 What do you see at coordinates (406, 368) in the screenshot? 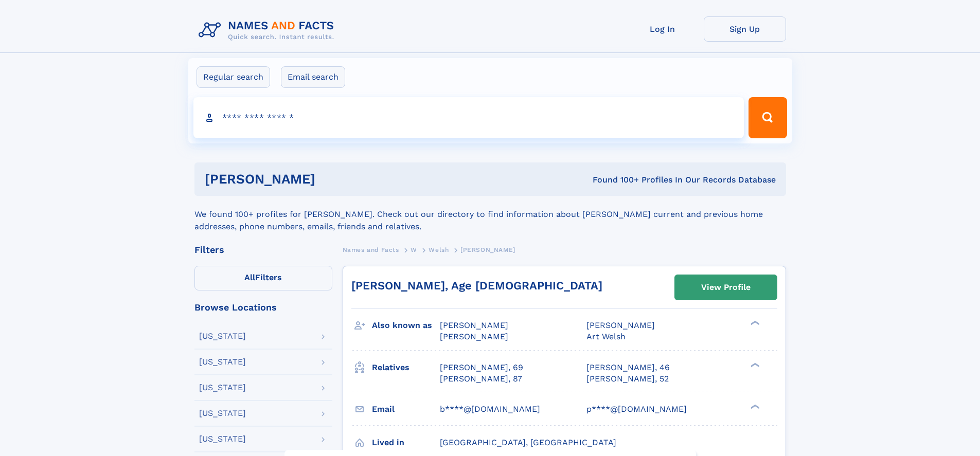
I see `h3: Relatives` at bounding box center [406, 368].